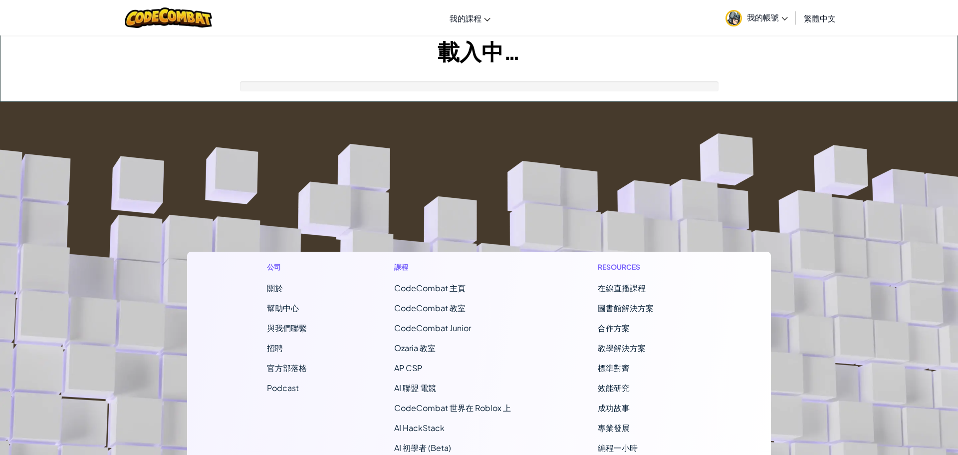 The image size is (958, 455). Describe the element at coordinates (430, 307) in the screenshot. I see `a: CodeCombat 教室` at that location.